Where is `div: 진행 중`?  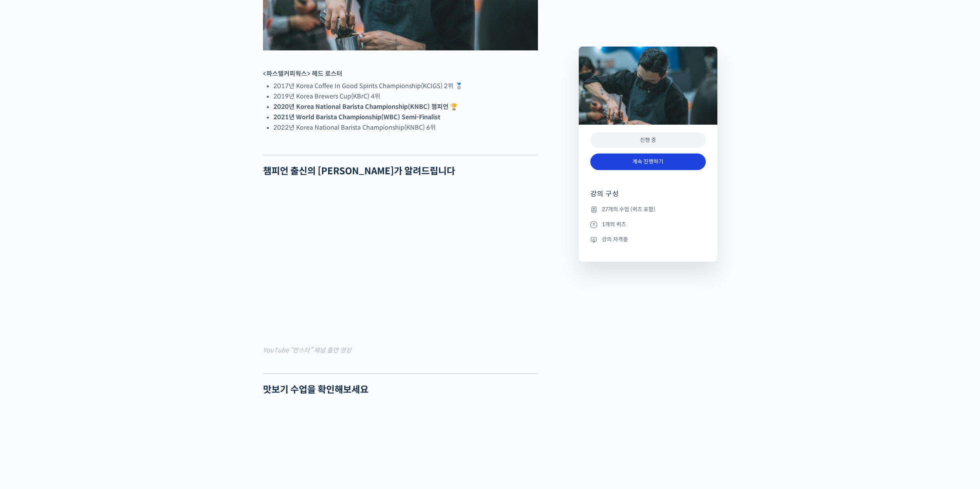
div: 진행 중 is located at coordinates (648, 140).